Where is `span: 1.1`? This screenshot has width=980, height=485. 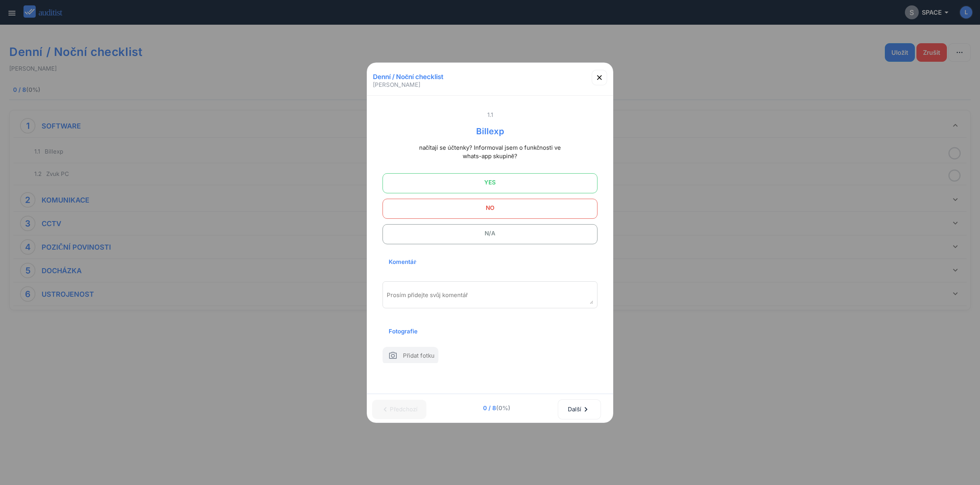
span: 1.1 is located at coordinates (490, 115).